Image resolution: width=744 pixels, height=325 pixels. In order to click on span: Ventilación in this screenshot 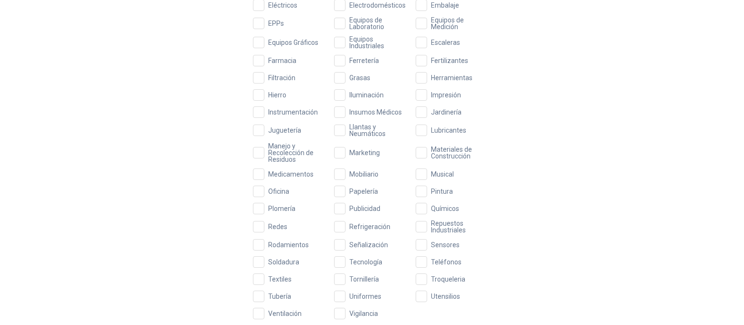, I will do `click(285, 314)`.